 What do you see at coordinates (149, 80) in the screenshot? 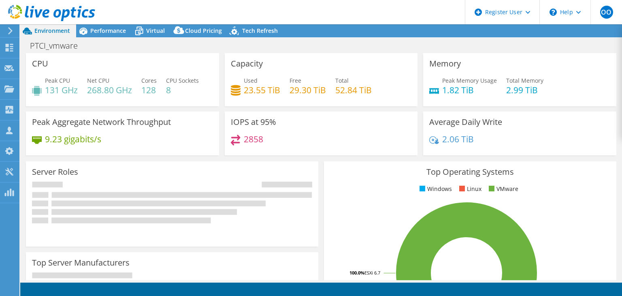
I see `span: Cores` at bounding box center [149, 80].